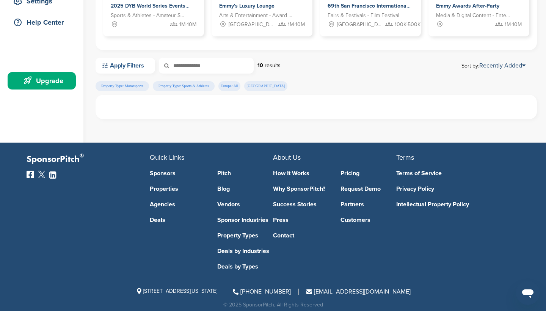  What do you see at coordinates (178, 173) in the screenshot?
I see `a: Sponsors` at bounding box center [178, 173].